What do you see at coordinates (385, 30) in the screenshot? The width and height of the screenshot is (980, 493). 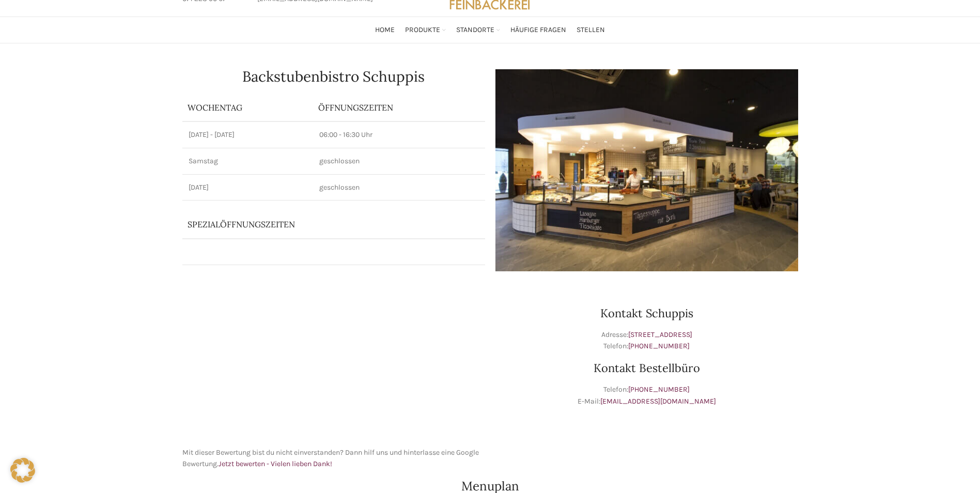 I see `a: Home` at bounding box center [385, 30].